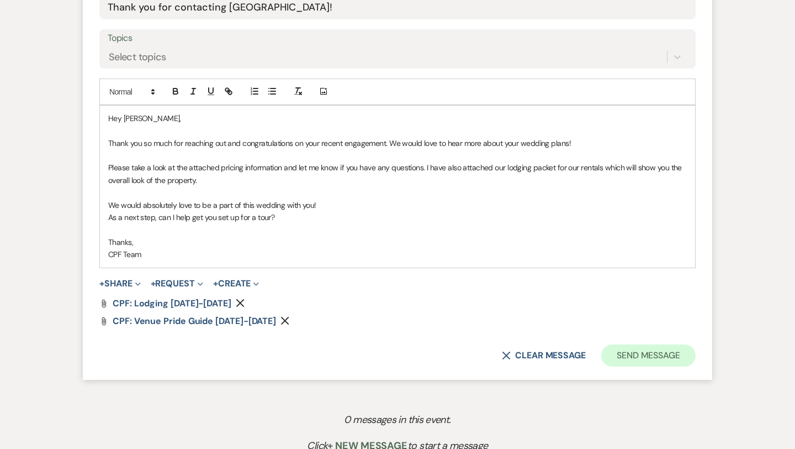  What do you see at coordinates (398, 217) in the screenshot?
I see `p: As a next step, can I help get you set up for a tour?` at bounding box center [398, 217].